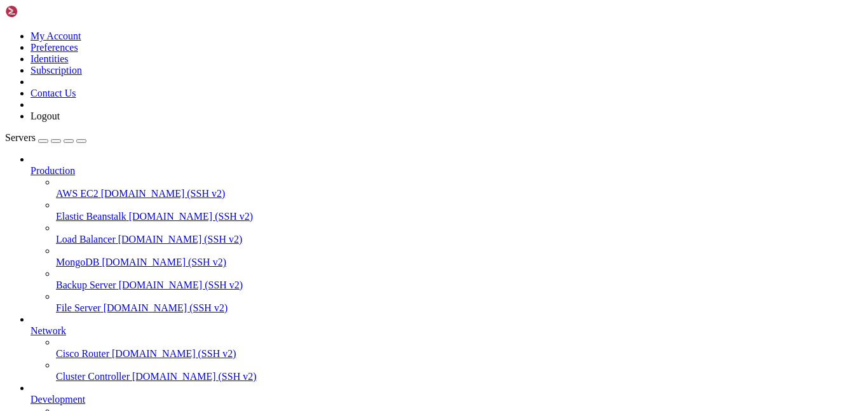 The width and height of the screenshot is (868, 411). What do you see at coordinates (56, 70) in the screenshot?
I see `a: Subscription` at bounding box center [56, 70].